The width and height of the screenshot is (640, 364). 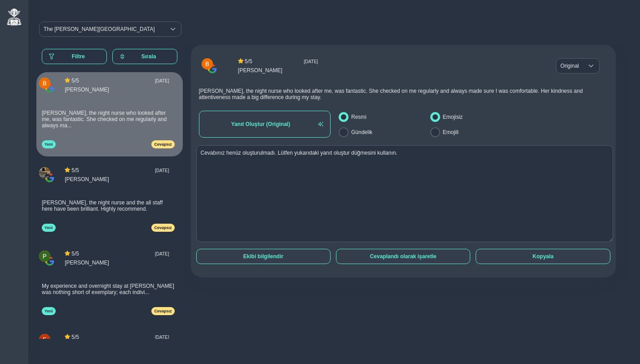 I want to click on label: Gündelik, so click(x=362, y=132).